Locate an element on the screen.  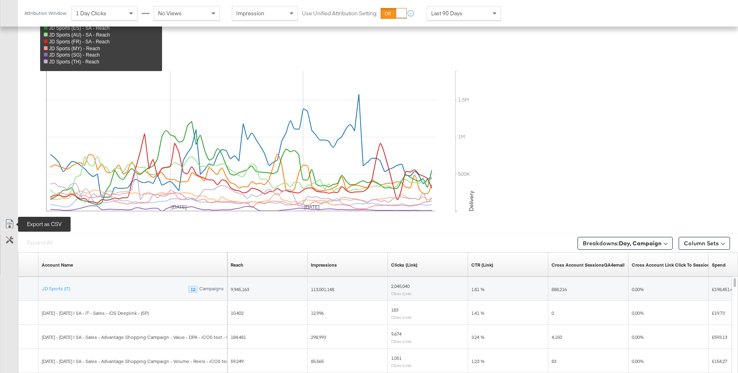
span: JD Sports (SG) - Reach is located at coordinates (74, 55).